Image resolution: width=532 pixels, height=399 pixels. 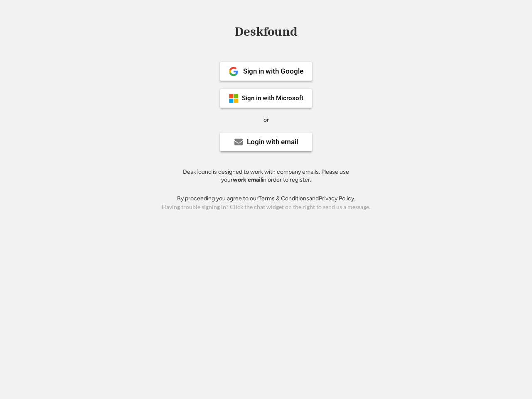 What do you see at coordinates (233, 71) in the screenshot?
I see `img: 1024px-Google__G__Logo.svg.png` at bounding box center [233, 71].